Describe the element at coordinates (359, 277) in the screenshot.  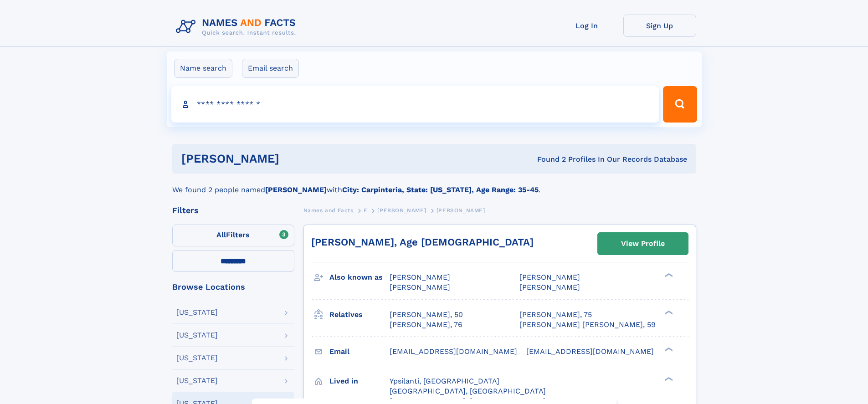
I see `h3: Also known as` at that location.